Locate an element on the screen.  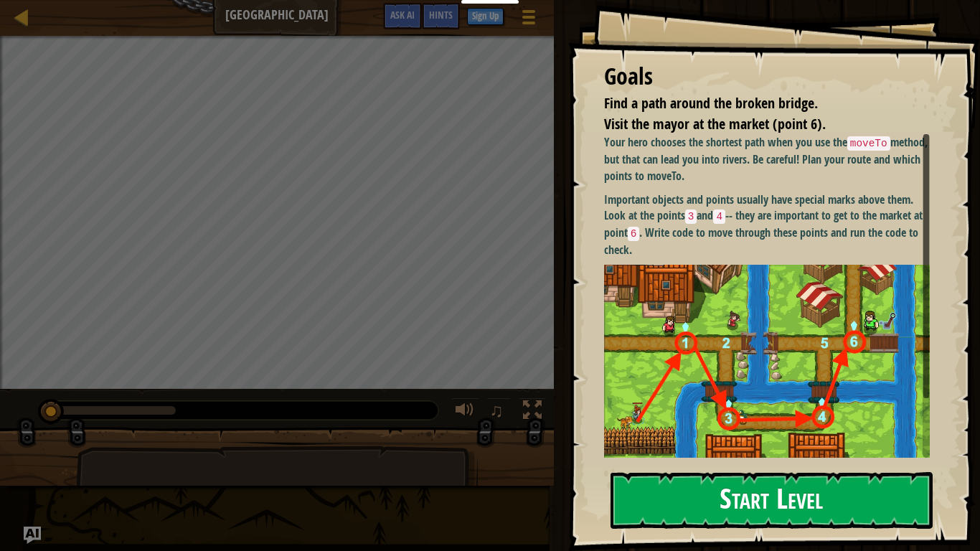
span: Ask AI is located at coordinates (402, 14).